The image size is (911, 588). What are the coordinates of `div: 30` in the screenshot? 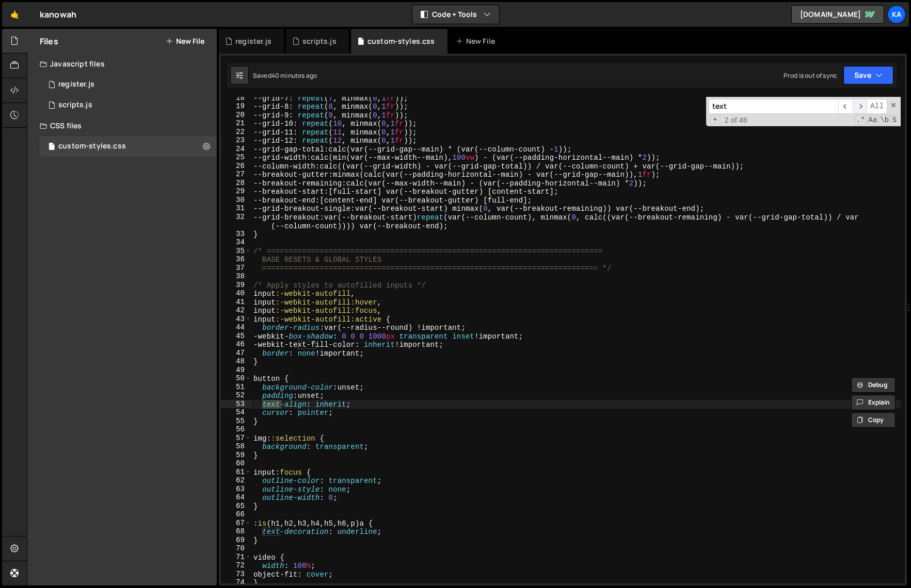 It's located at (236, 200).